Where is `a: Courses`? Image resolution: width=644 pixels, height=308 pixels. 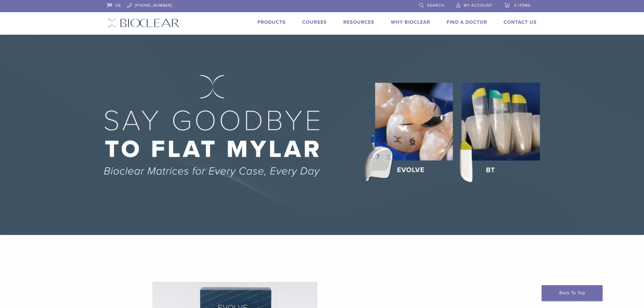 a: Courses is located at coordinates (314, 22).